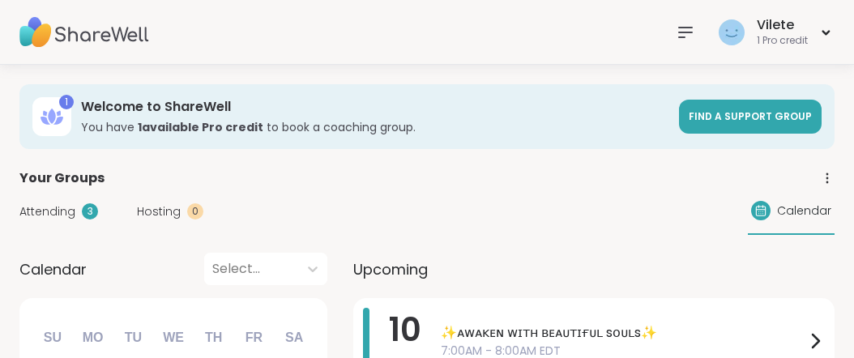 The width and height of the screenshot is (854, 358). What do you see at coordinates (294, 338) in the screenshot?
I see `div: Sa` at bounding box center [294, 338].